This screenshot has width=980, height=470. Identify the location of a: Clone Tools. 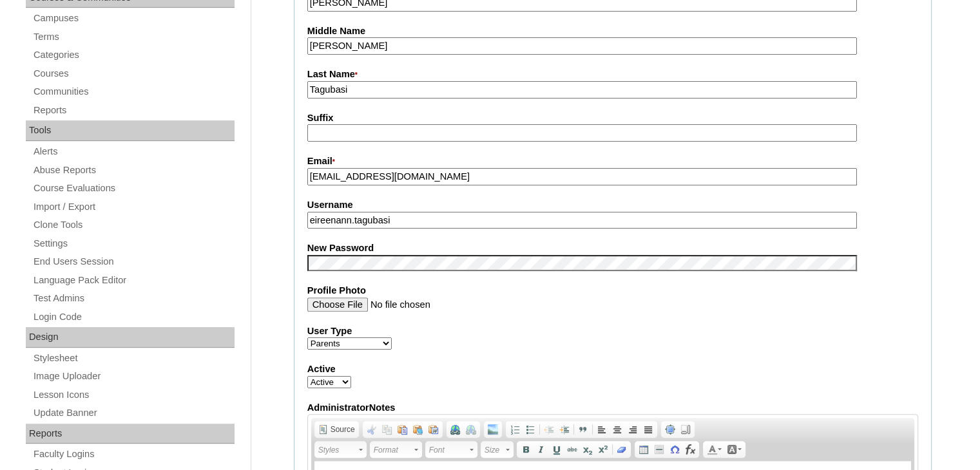
(133, 225).